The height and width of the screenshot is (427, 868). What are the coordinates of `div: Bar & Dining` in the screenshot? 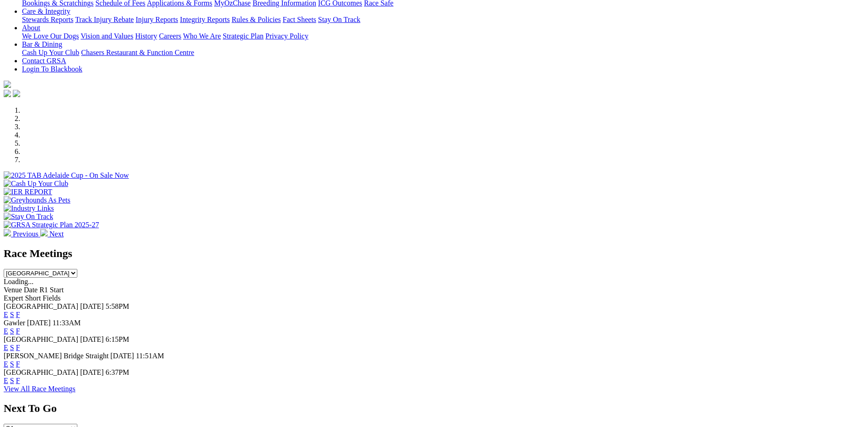 It's located at (443, 53).